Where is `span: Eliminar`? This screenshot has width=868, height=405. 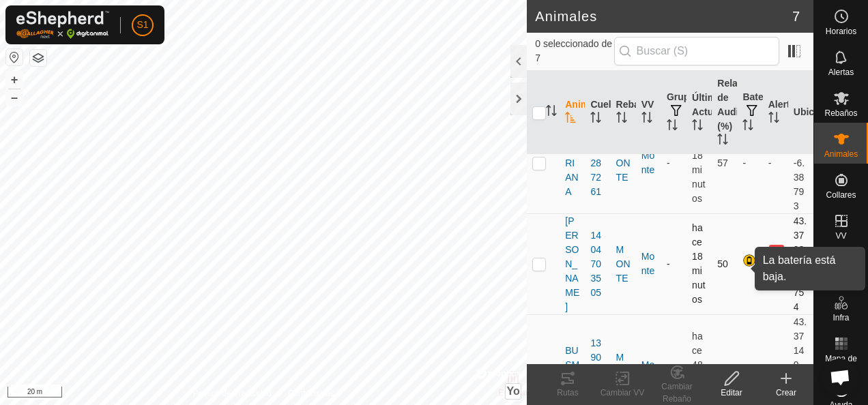 span: Eliminar is located at coordinates (512, 392).